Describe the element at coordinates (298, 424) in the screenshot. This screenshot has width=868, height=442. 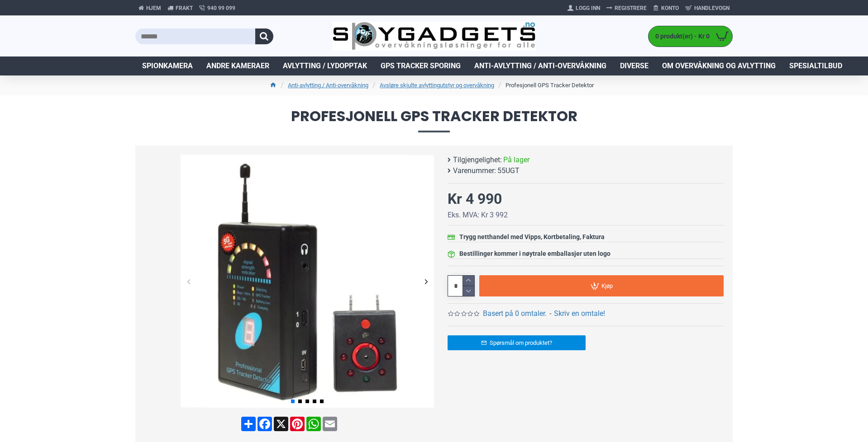
I see `a: Pinterest` at that location.